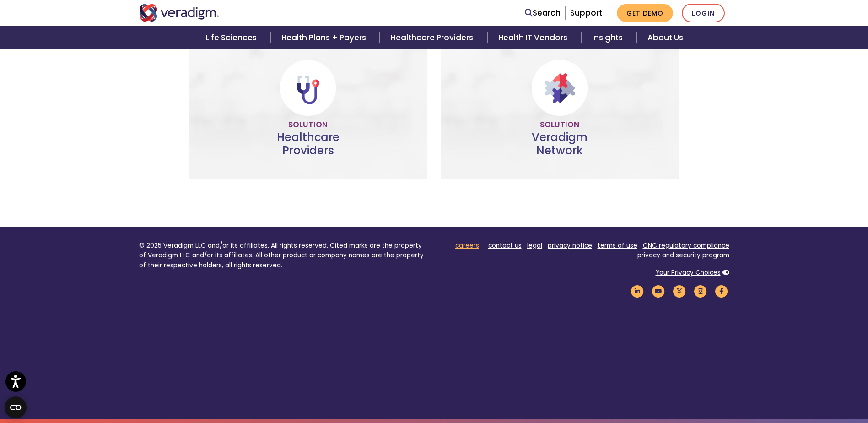 The height and width of the screenshot is (423, 868). I want to click on a: careers, so click(467, 245).